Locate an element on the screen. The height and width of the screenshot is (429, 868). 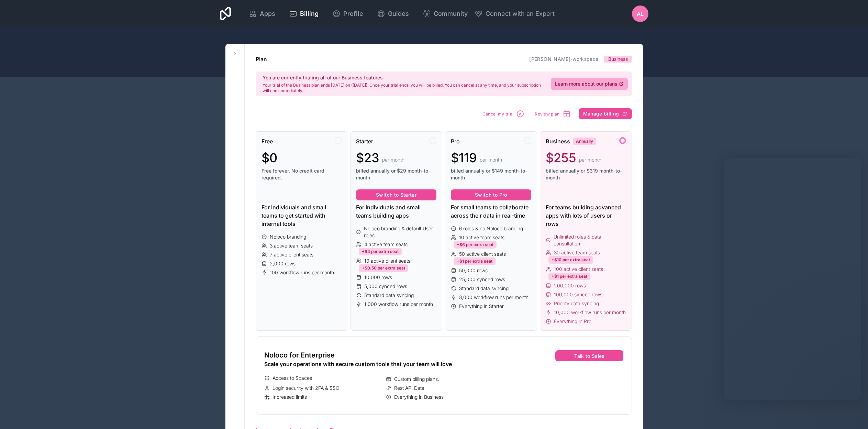
span: Cancel my trial is located at coordinates (498, 114).